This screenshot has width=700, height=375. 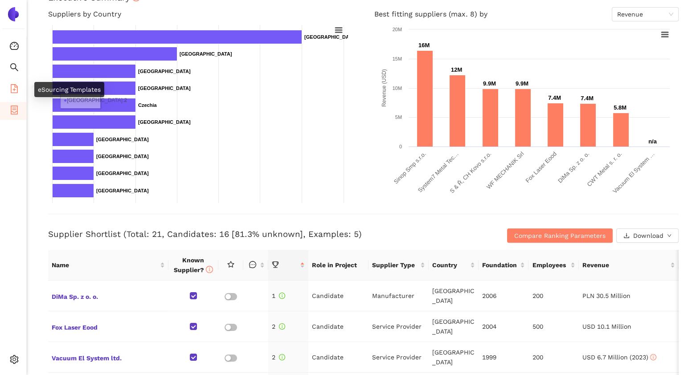 I want to click on span: search, so click(x=14, y=69).